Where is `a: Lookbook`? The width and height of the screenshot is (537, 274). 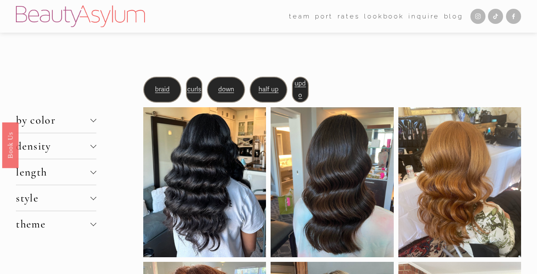 a: Lookbook is located at coordinates (384, 16).